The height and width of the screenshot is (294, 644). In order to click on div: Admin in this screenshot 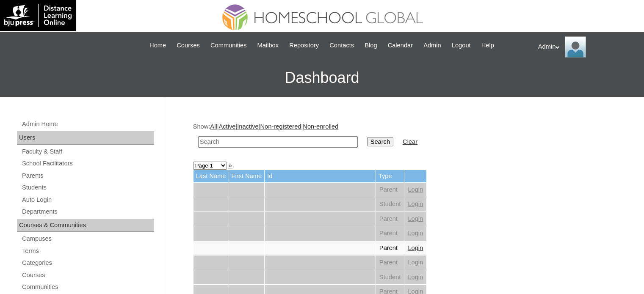, I will do `click(586, 47)`.